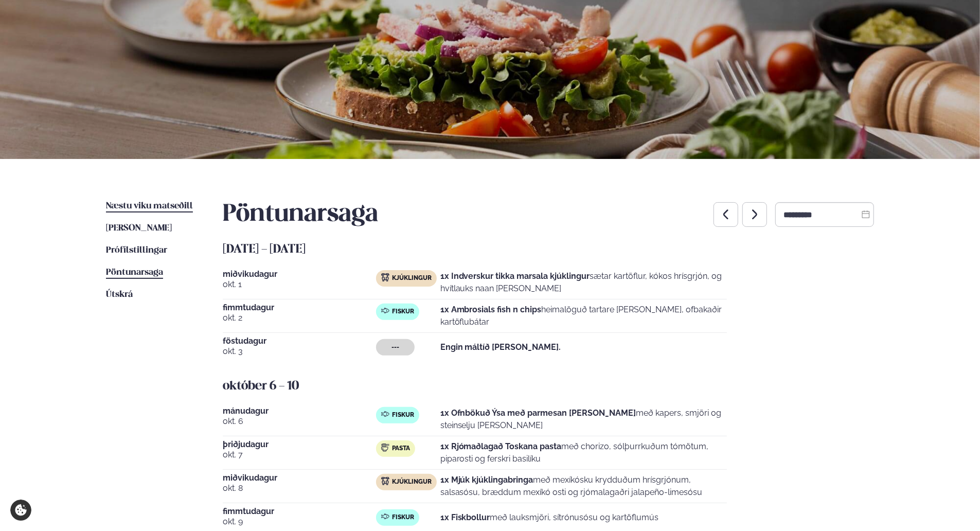 The image size is (980, 531). What do you see at coordinates (515, 276) in the screenshot?
I see `strong: 1x Indverskur tikka marsala kjúklingur` at bounding box center [515, 276].